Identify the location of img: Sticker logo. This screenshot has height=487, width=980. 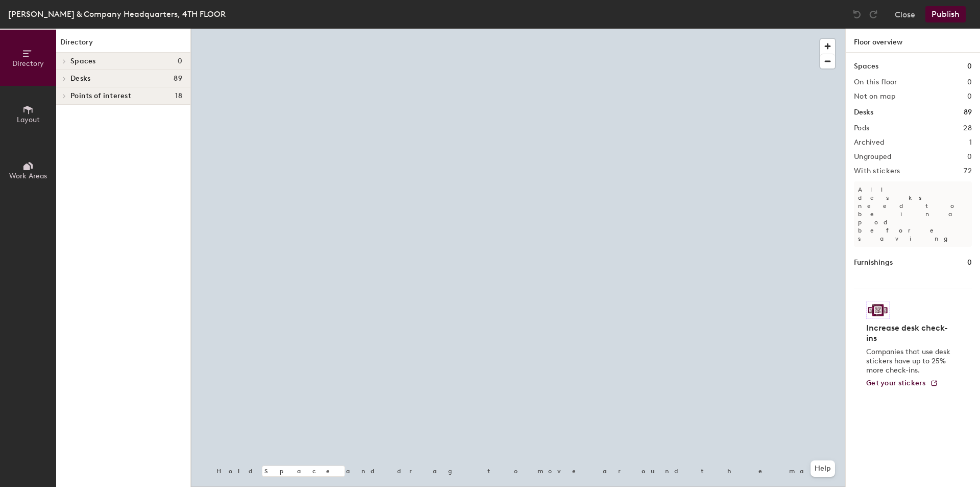
(878, 310).